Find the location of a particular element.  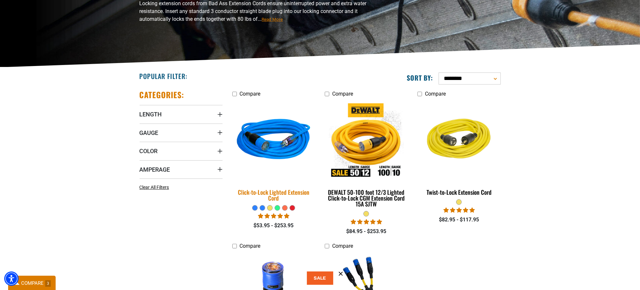

div: $82.95 - $117.95 is located at coordinates (459, 220).